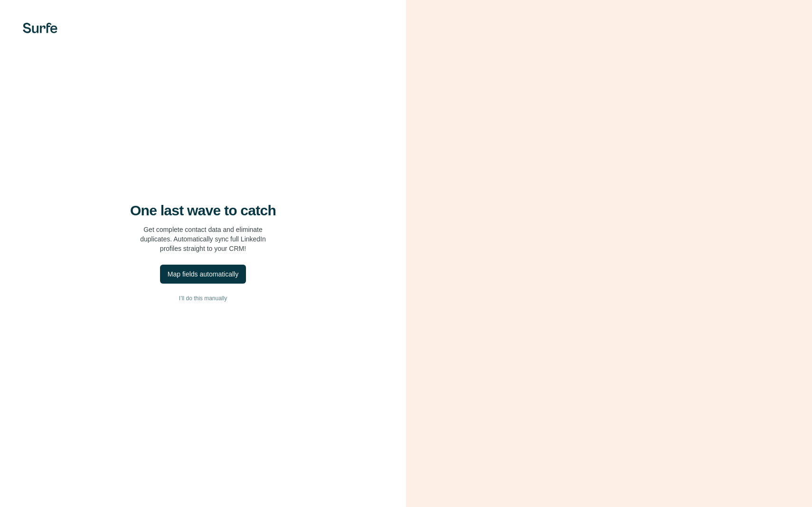 The height and width of the screenshot is (507, 812). Describe the element at coordinates (203, 274) in the screenshot. I see `div: Map fields automatically` at that location.